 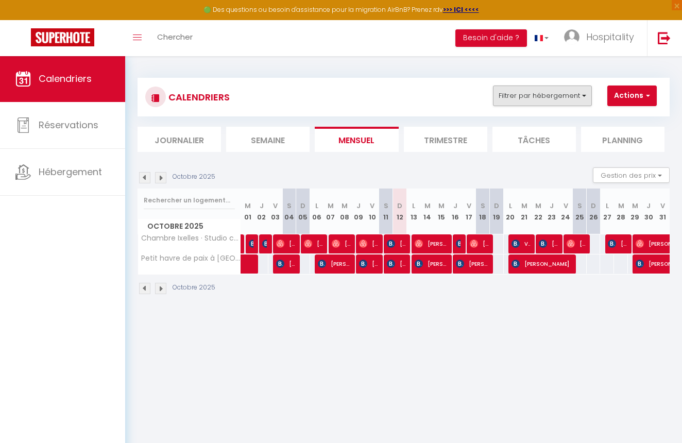 I want to click on th: 24, so click(x=565, y=211).